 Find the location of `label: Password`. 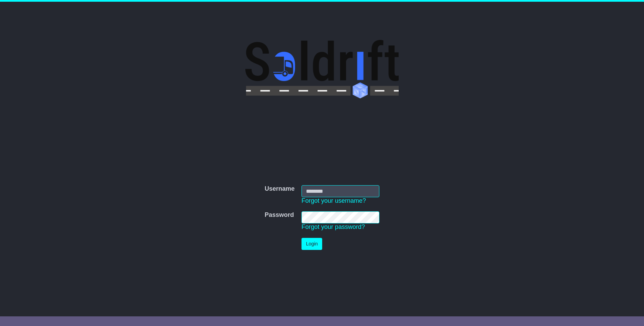

label: Password is located at coordinates (279, 215).